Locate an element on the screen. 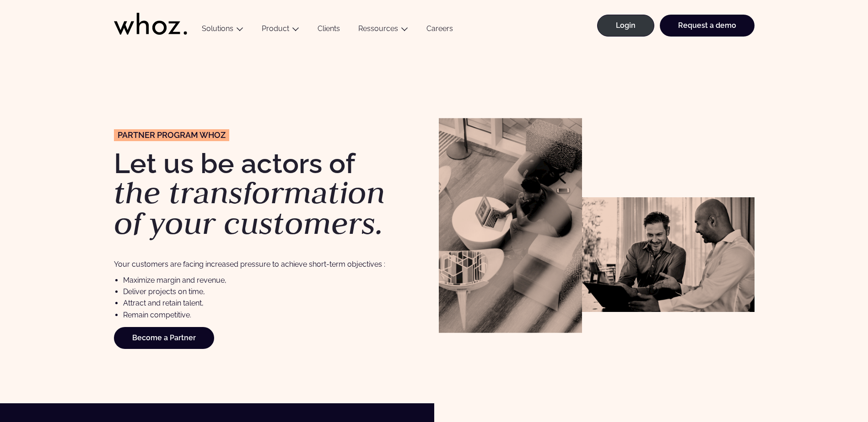  button: Ressources is located at coordinates (383, 30).